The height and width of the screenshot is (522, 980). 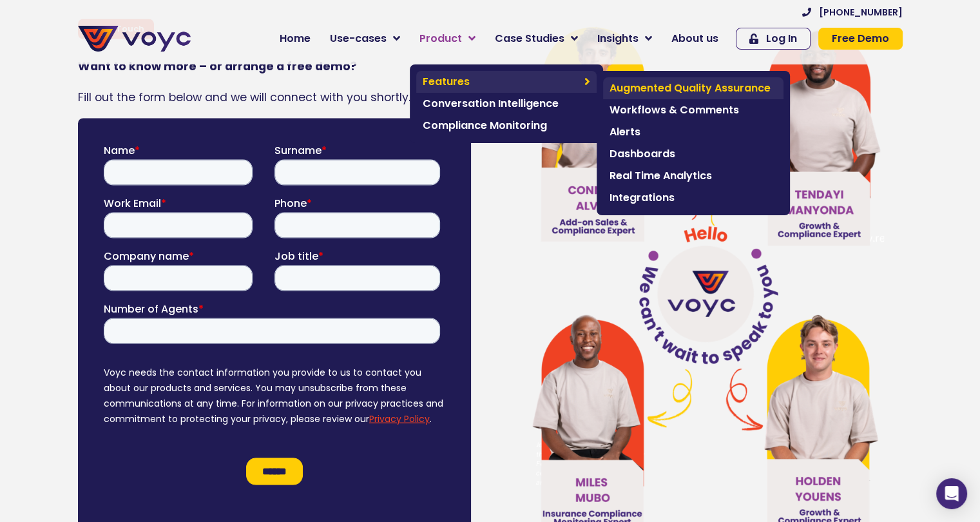 I want to click on a: About us, so click(x=695, y=38).